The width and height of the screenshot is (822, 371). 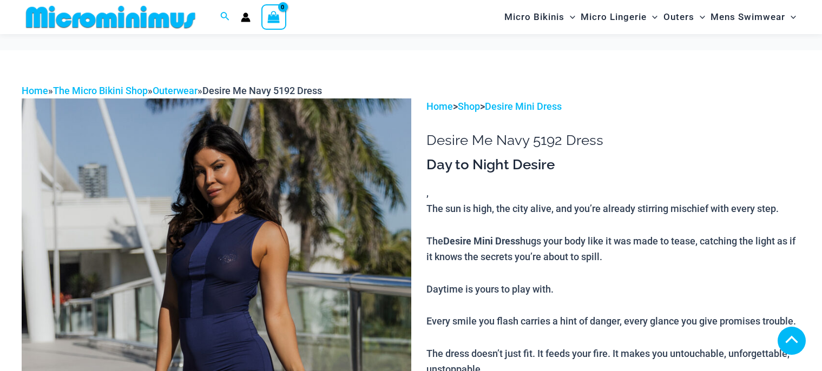 I want to click on b: Desire Mini Dress, so click(x=482, y=241).